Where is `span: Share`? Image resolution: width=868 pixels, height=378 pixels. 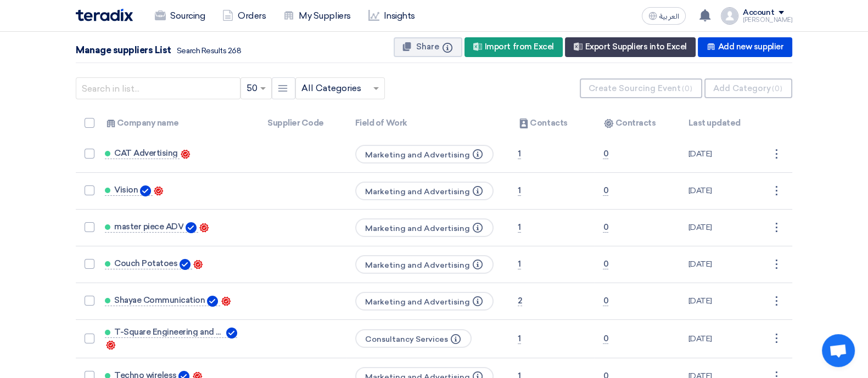 span: Share is located at coordinates (428, 47).